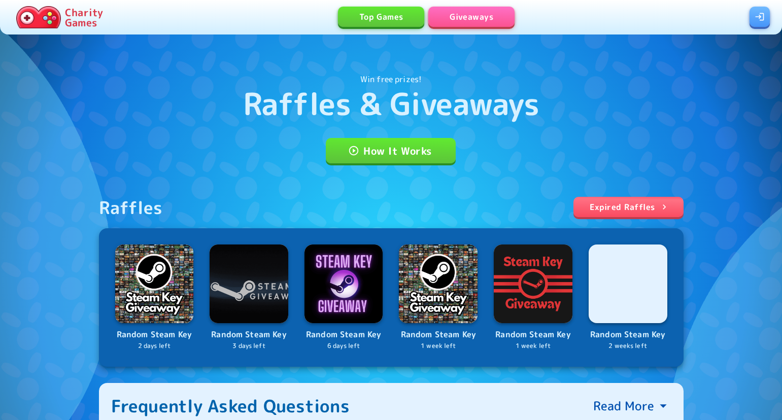 Image resolution: width=782 pixels, height=420 pixels. I want to click on a: Expired Raffles, so click(628, 207).